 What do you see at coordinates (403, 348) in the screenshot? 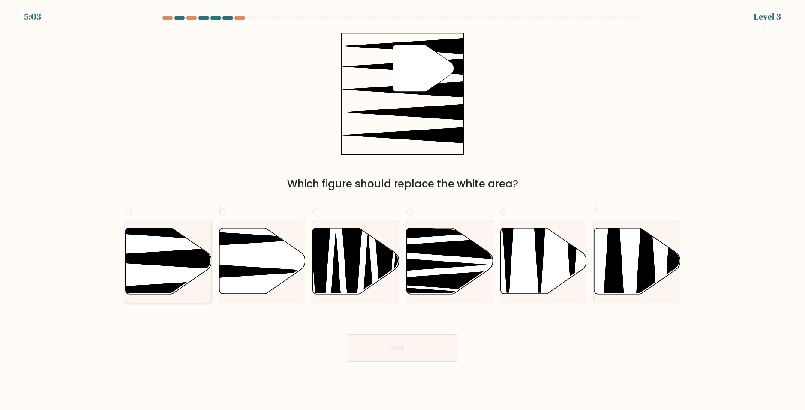
I see `button: Next` at bounding box center [403, 348].